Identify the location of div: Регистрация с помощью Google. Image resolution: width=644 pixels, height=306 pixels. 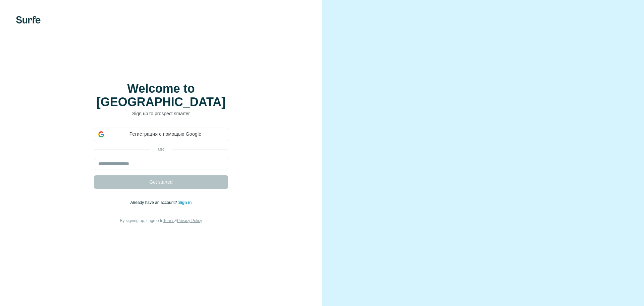
(161, 135).